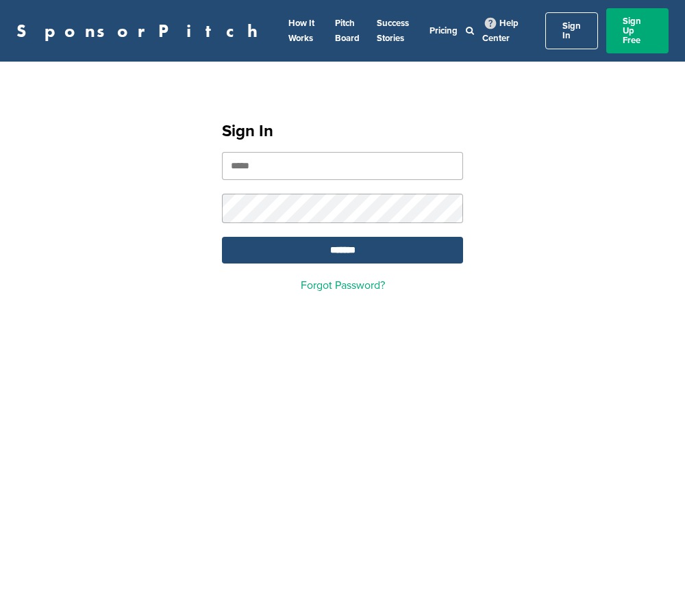  What do you see at coordinates (342, 286) in the screenshot?
I see `a: Forgot Password?` at bounding box center [342, 286].